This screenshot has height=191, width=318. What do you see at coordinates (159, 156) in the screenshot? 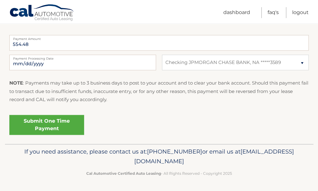
I see `p: If you need assistance, please contact us at: or email us at` at bounding box center [159, 156].